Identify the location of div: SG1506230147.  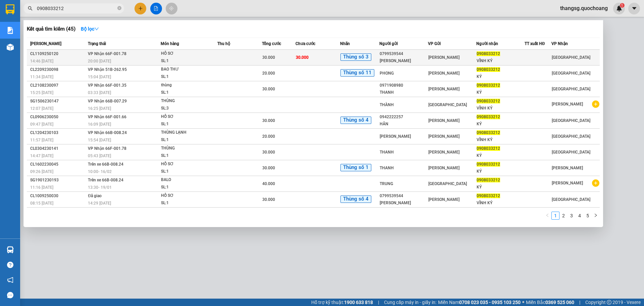
(58, 101).